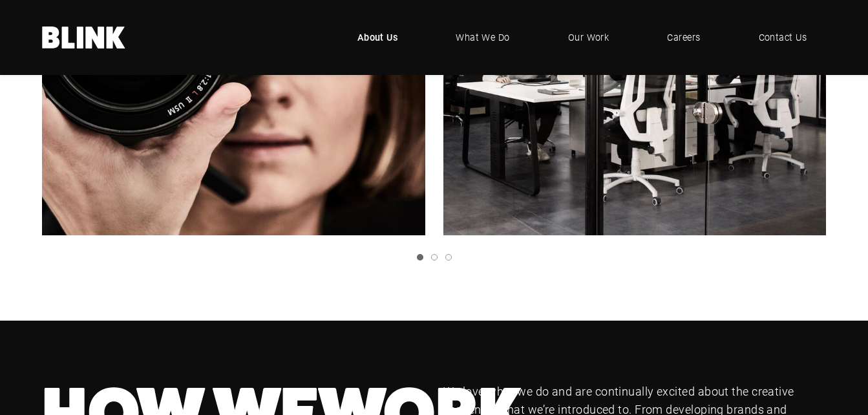 Image resolution: width=868 pixels, height=415 pixels. What do you see at coordinates (683, 37) in the screenshot?
I see `span: Careers` at bounding box center [683, 37].